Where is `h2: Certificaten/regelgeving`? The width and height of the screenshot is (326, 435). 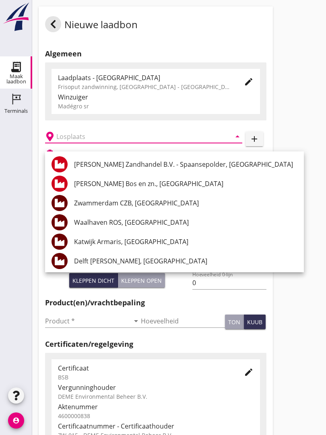
h2: Certificaten/regelgeving is located at coordinates (156, 344).